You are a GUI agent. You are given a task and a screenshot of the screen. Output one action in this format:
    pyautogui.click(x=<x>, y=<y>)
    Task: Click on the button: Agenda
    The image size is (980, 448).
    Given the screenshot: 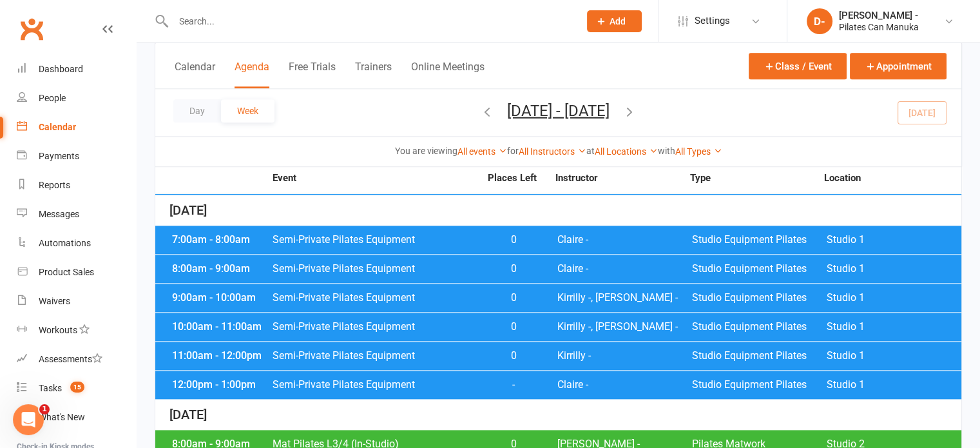 What is the action you would take?
    pyautogui.click(x=252, y=74)
    